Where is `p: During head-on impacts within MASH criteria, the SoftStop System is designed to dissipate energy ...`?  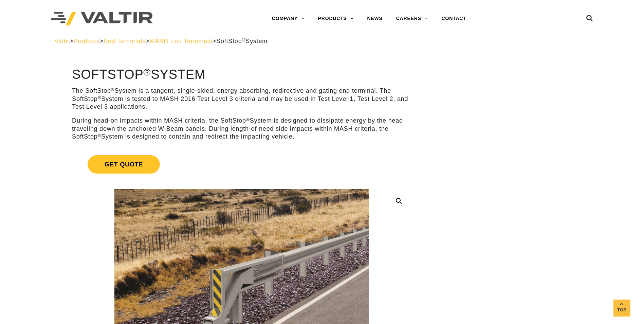 p: During head-on impacts within MASH criteria, the SoftStop System is designed to dissipate energy ... is located at coordinates (241, 129).